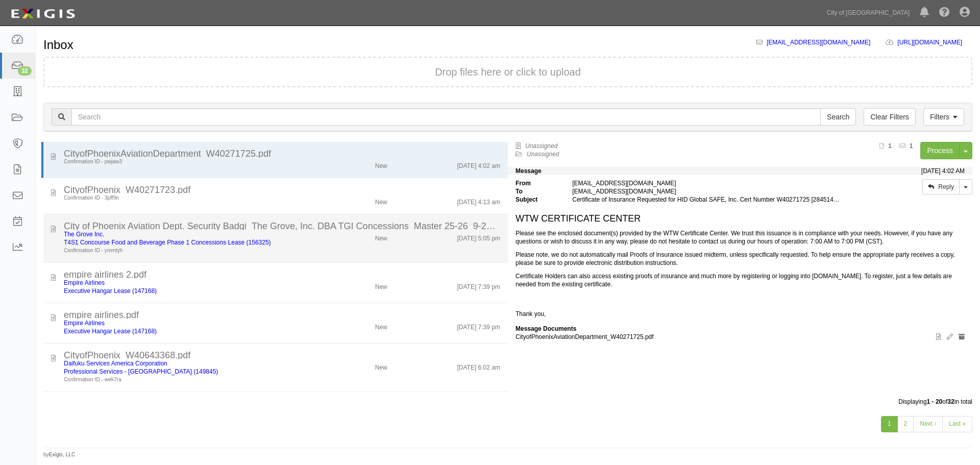 The width and height of the screenshot is (980, 465). I want to click on div: CityofPhoenix_W40643368.pdf, so click(282, 355).